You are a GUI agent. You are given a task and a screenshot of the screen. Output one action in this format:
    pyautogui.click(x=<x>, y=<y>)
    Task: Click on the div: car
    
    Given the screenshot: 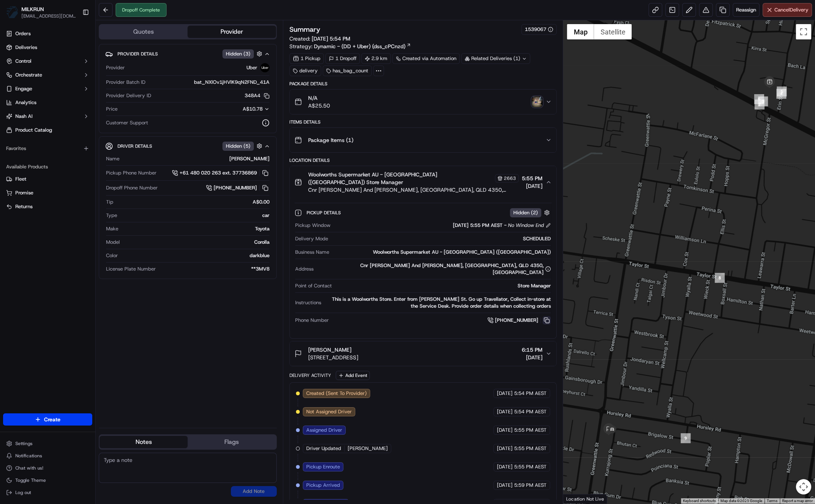 What is the action you would take?
    pyautogui.click(x=195, y=216)
    